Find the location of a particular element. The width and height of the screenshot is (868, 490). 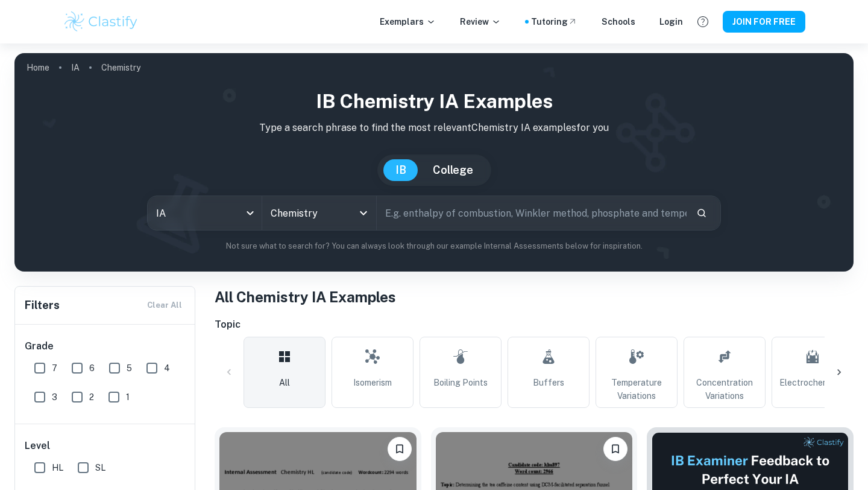

div: Tutoring is located at coordinates (554, 22).